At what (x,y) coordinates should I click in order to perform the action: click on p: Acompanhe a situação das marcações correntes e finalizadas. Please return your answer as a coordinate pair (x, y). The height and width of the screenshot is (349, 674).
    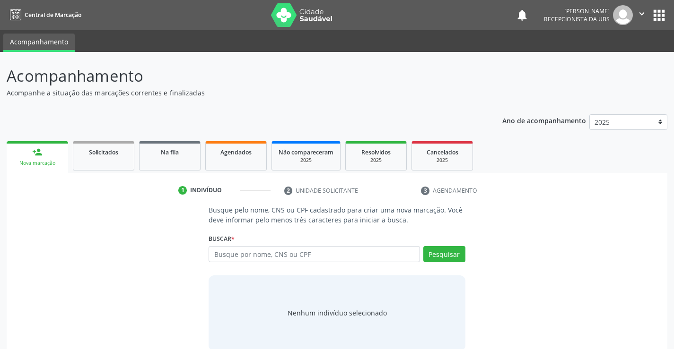
    Looking at the image, I should click on (238, 93).